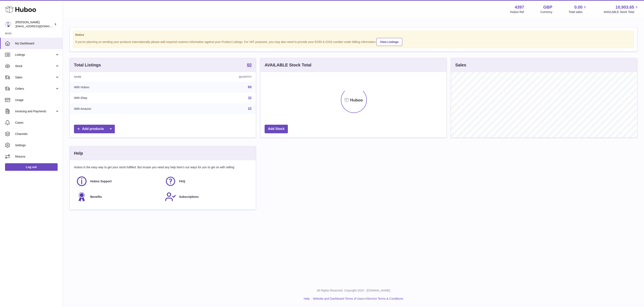 The width and height of the screenshot is (644, 307). I want to click on span: 0.00, so click(579, 7).